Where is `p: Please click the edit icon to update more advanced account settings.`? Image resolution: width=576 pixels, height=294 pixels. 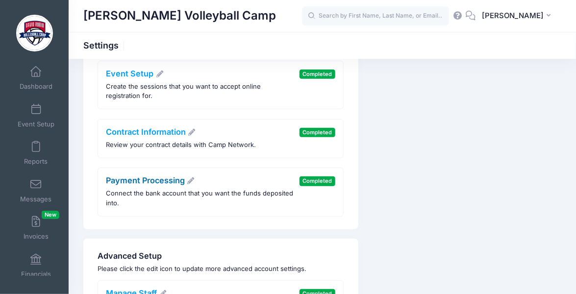 p: Please click the edit icon to update more advanced account settings. is located at coordinates (220, 269).